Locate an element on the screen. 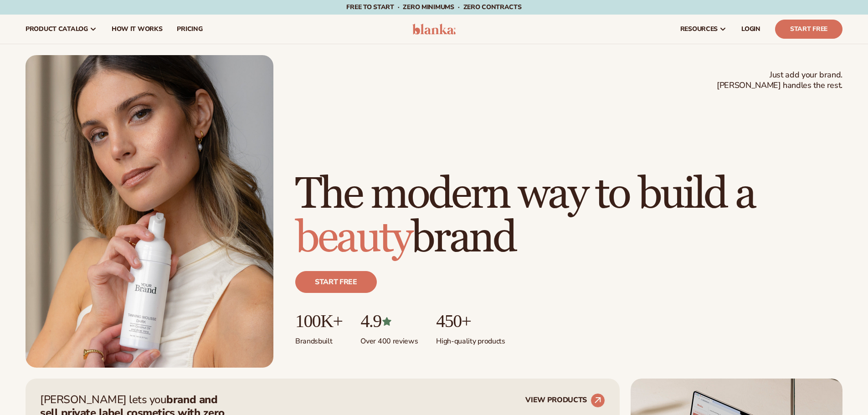 The width and height of the screenshot is (868, 415). p: High-quality products is located at coordinates (470, 338).